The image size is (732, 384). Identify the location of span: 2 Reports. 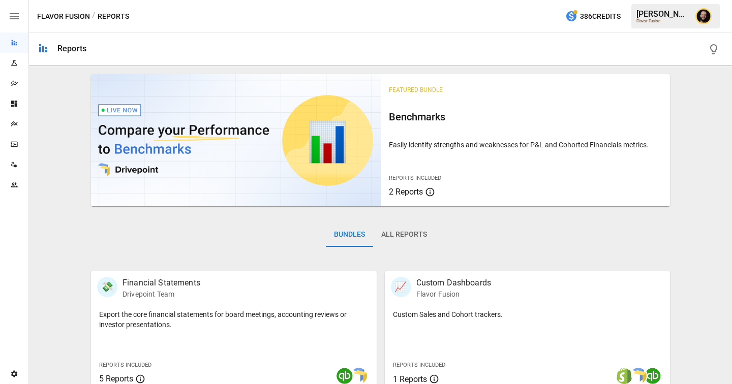
(406, 192).